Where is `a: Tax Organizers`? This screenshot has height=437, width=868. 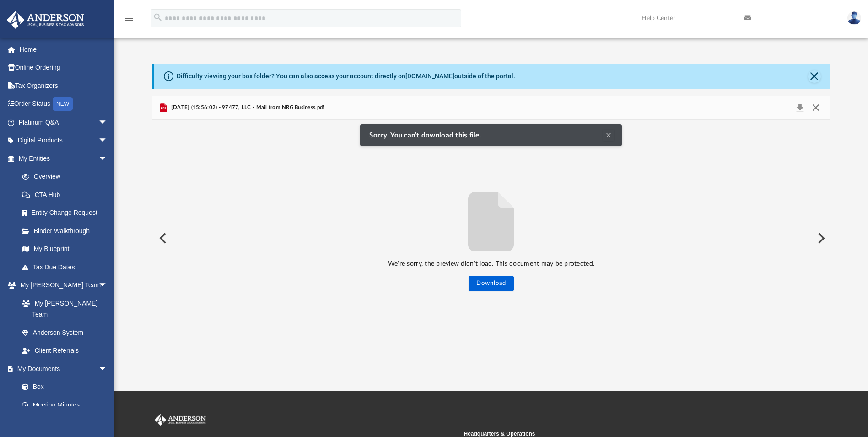 a: Tax Organizers is located at coordinates (63, 86).